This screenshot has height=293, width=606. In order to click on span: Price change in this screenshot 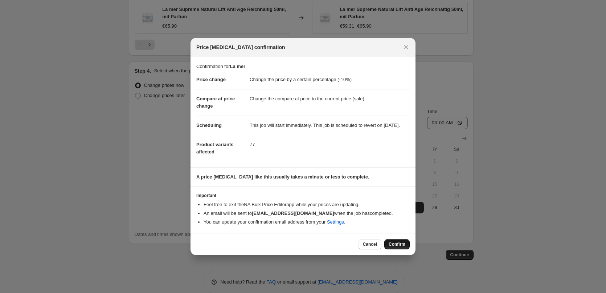, I will do `click(211, 79)`.